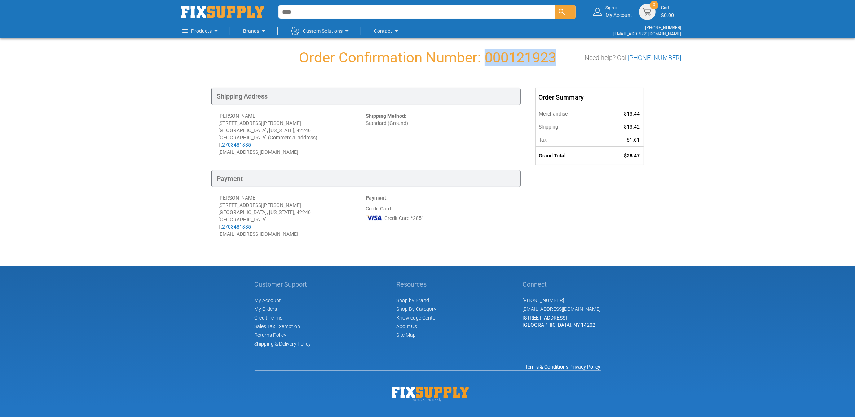 This screenshot has width=855, height=417. Describe the element at coordinates (283, 284) in the screenshot. I see `h5: Customer Support` at that location.